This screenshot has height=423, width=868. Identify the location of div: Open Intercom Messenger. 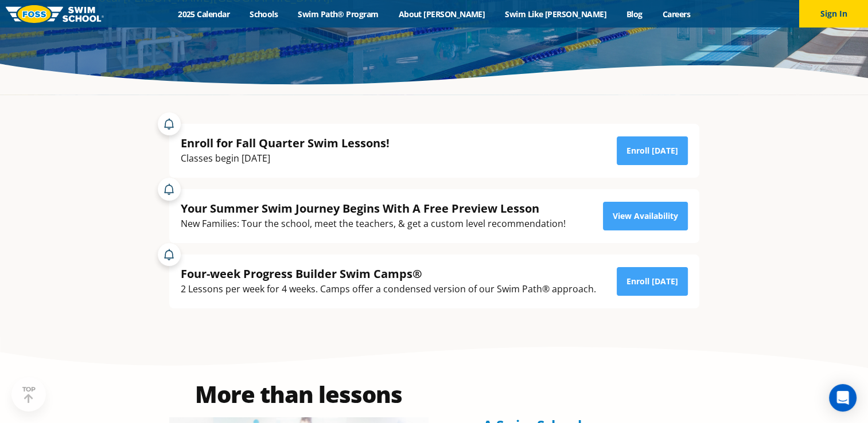
(842, 398).